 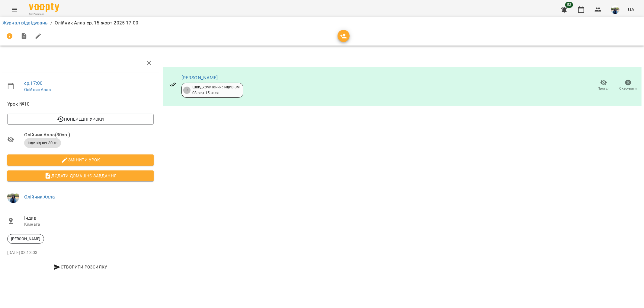 What do you see at coordinates (631, 9) in the screenshot?
I see `button: UA` at bounding box center [631, 9].